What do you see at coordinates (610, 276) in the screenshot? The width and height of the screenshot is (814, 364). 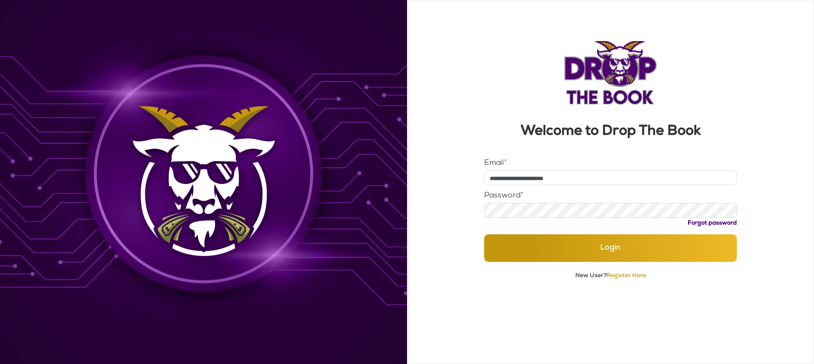 I see `p: New User?` at bounding box center [610, 276].